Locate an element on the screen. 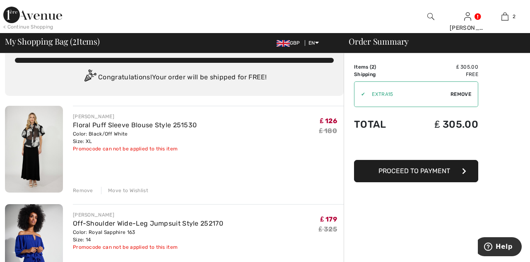 The height and width of the screenshot is (262, 530). a: Off-Shoulder Wide-Leg Jumpsuit Style 252170 is located at coordinates (148, 224).